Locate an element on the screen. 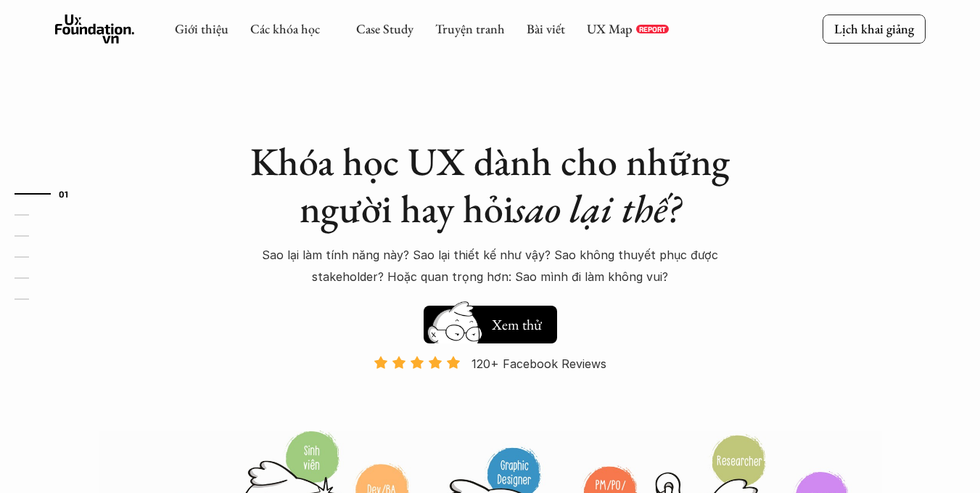 The image size is (980, 493). em: sao lại thế? is located at coordinates (596, 208).